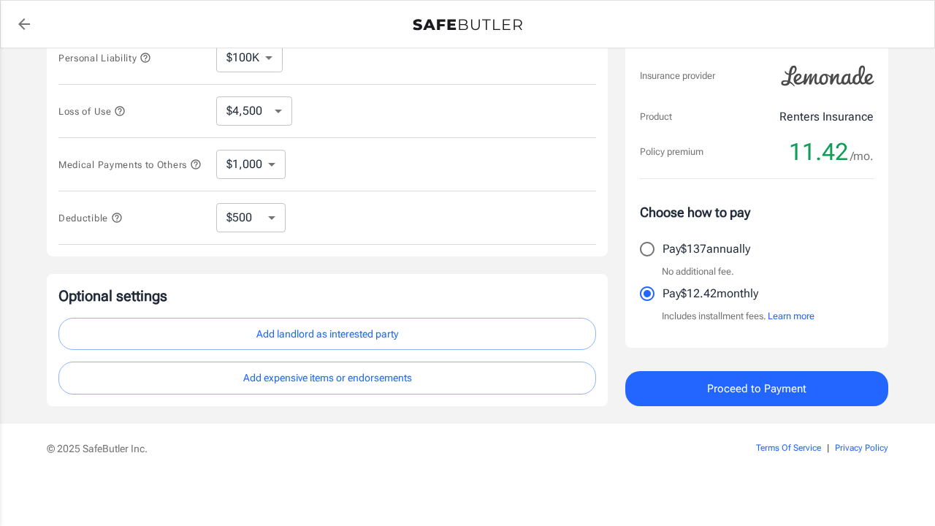 The height and width of the screenshot is (526, 935). Describe the element at coordinates (738, 316) in the screenshot. I see `p: Includes installment fees.` at that location.